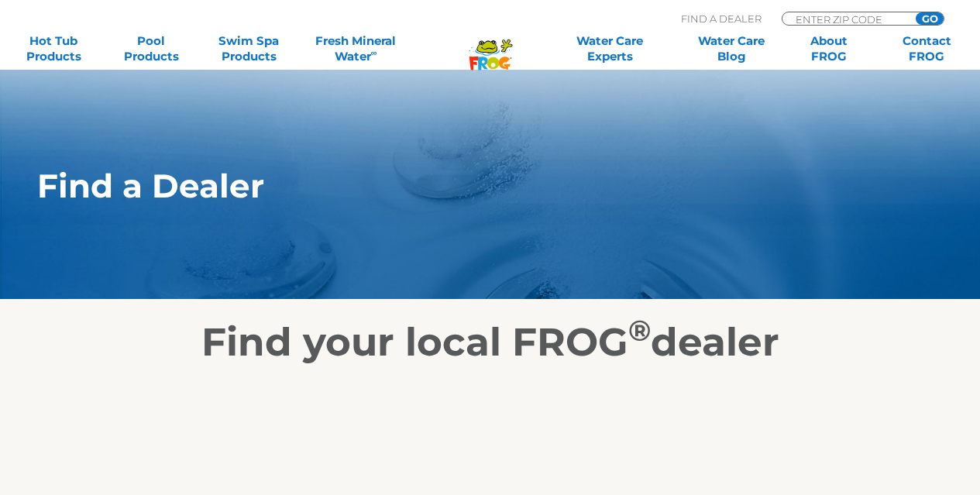 The width and height of the screenshot is (980, 495). Describe the element at coordinates (490, 342) in the screenshot. I see `h2: Find your local FROG dealer` at that location.